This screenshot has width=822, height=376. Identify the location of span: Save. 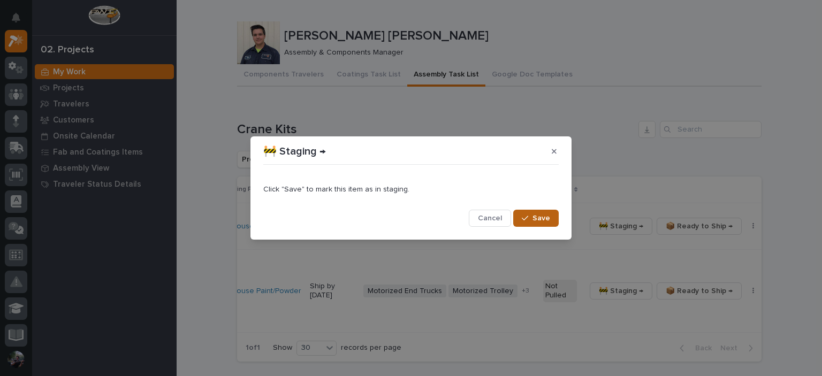
(541, 218).